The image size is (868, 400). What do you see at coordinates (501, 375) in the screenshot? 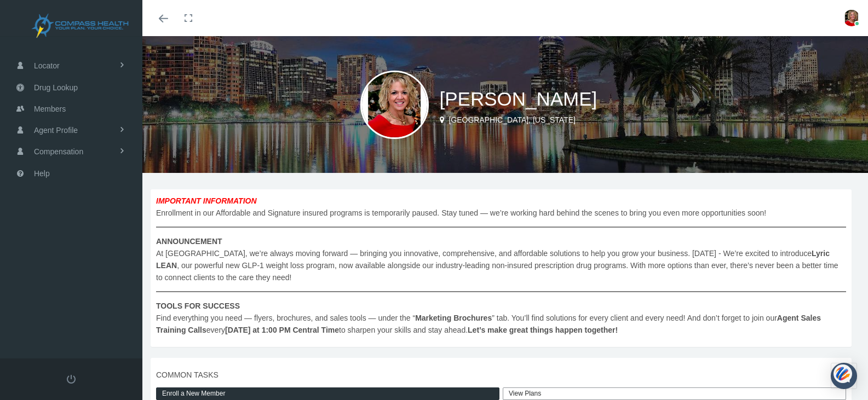
I see `span: COMMON TASKS` at bounding box center [501, 375].